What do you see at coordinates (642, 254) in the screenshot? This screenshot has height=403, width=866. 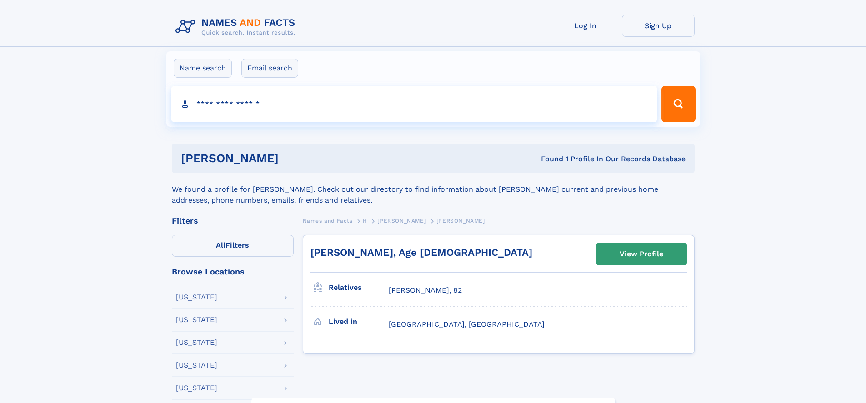 I see `div: View Profile` at bounding box center [642, 254].